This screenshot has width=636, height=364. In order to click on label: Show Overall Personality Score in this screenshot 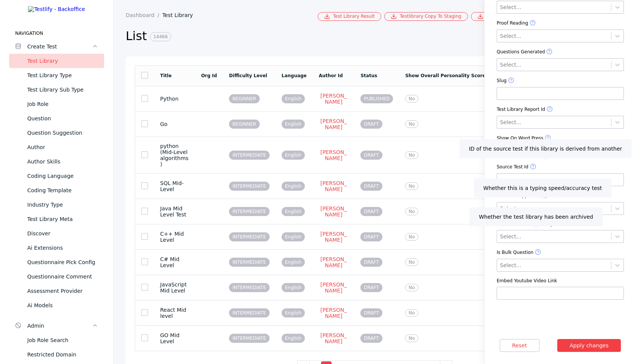, I will do `click(560, 224)`.